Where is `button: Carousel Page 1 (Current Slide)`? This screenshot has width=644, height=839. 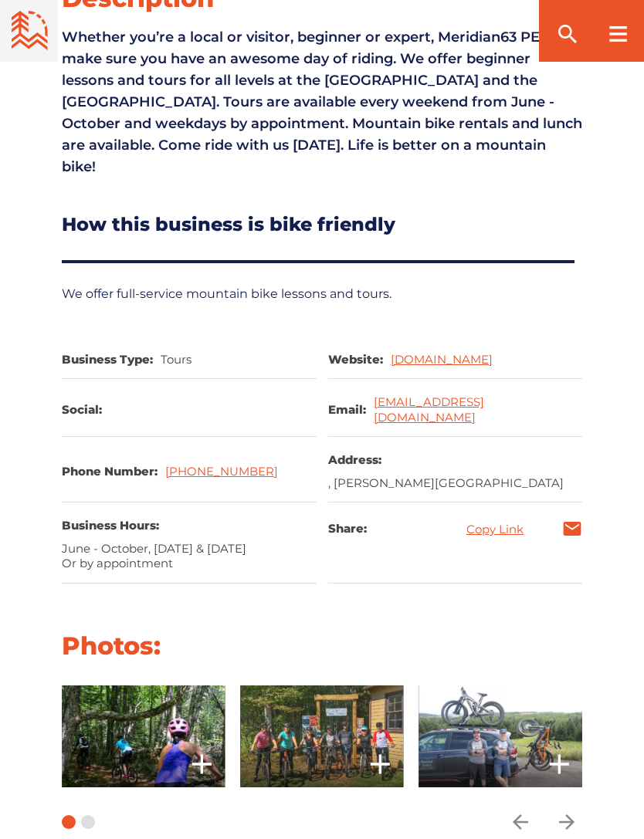 button: Carousel Page 1 (Current Slide) is located at coordinates (68, 822).